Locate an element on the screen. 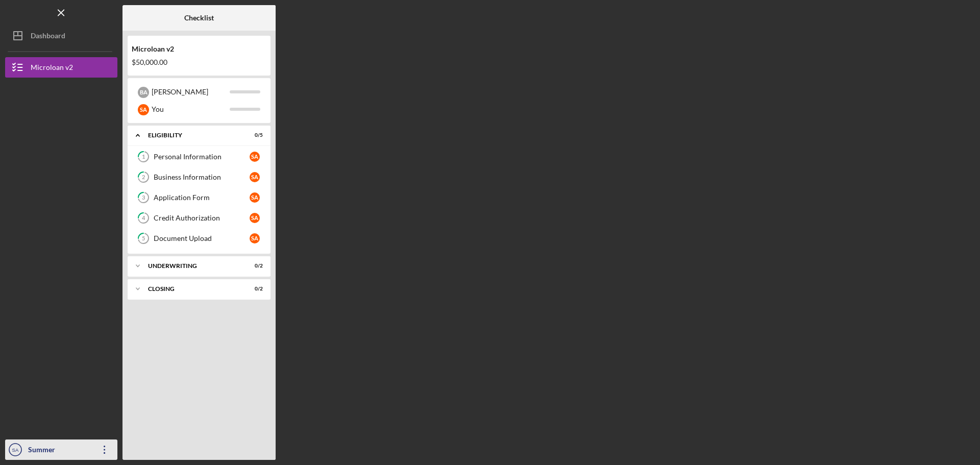  div: Underwriting is located at coordinates (192, 266).